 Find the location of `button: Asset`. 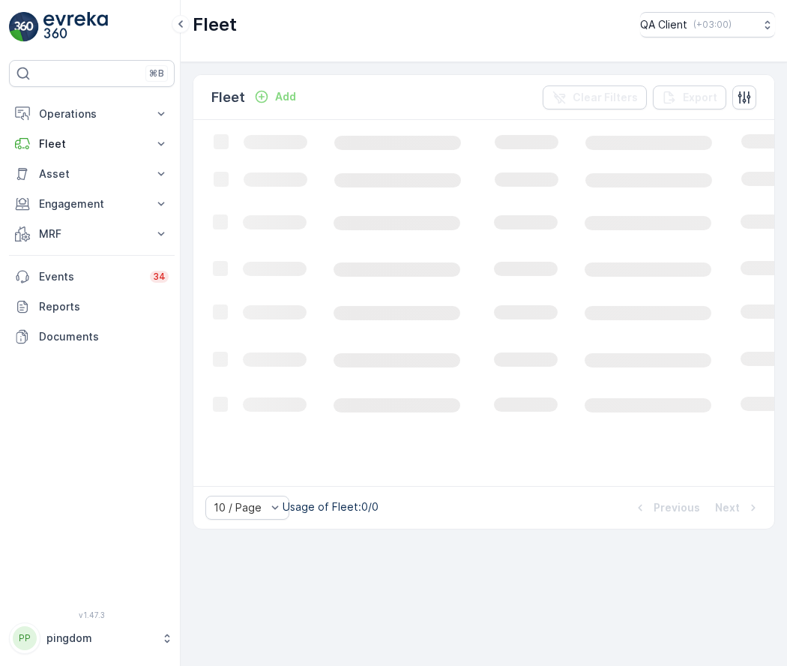

button: Asset is located at coordinates (91, 174).